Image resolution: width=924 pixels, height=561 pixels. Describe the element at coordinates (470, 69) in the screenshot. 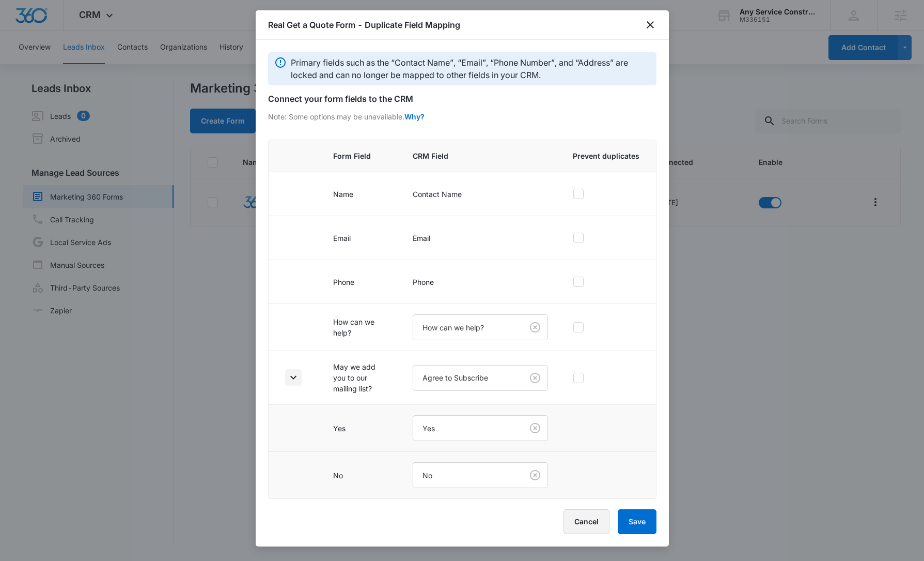

I see `p: Primary fields such as the “Contact Name”, “Email”, “Phone Number”, and “Address” are locked and ...` at that location.